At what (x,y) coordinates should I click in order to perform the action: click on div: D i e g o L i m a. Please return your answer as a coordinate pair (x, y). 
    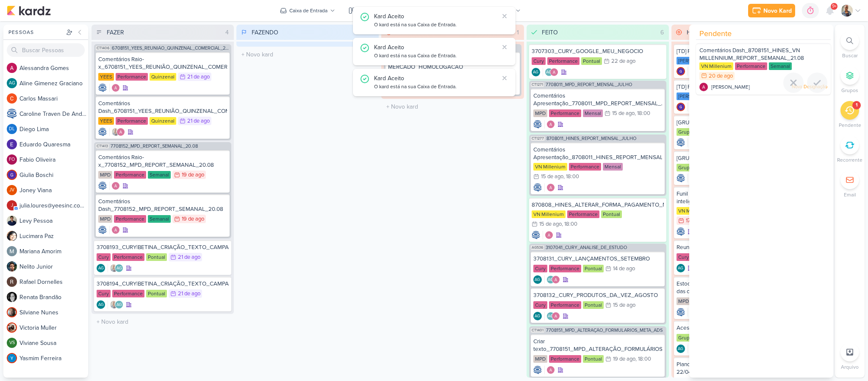
    Looking at the image, I should click on (54, 129).